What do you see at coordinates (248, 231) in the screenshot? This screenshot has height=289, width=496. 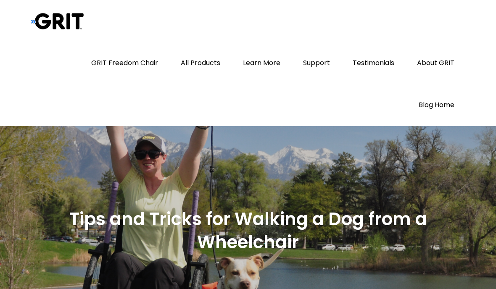 I see `h2: Tips and Tricks for Walking a Dog from a Wheelchair` at bounding box center [248, 231].